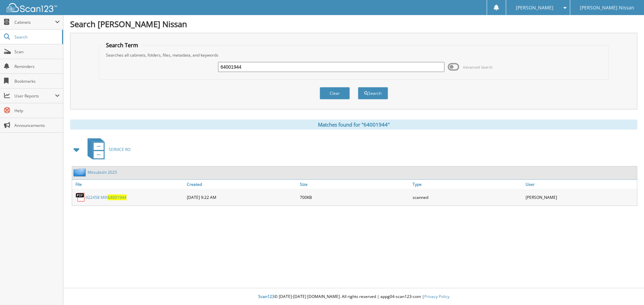 Image resolution: width=644 pixels, height=305 pixels. I want to click on a: 022458 MIX64001944, so click(106, 197).